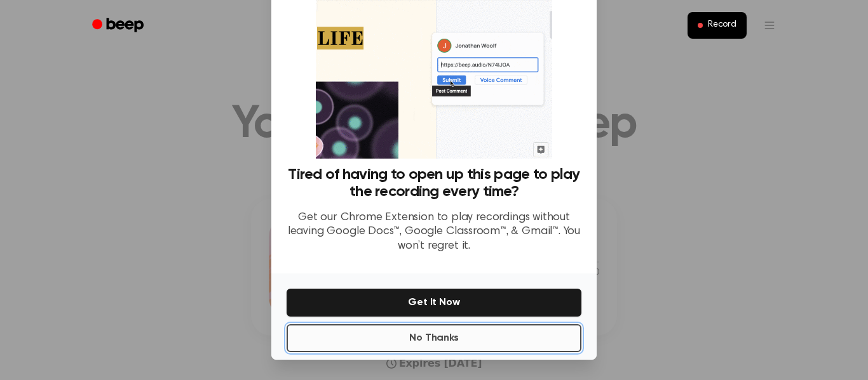  What do you see at coordinates (434, 232) in the screenshot?
I see `p: Get our Chrome Extension to play recordings without leaving Google Docs™, Google Classroom™, & Gm...` at bounding box center [434, 232].